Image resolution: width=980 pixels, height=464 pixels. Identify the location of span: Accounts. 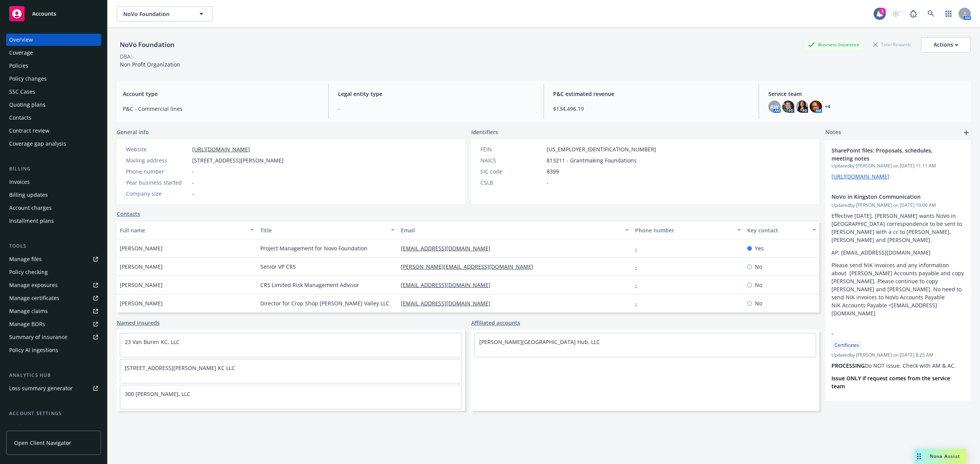
(44, 14).